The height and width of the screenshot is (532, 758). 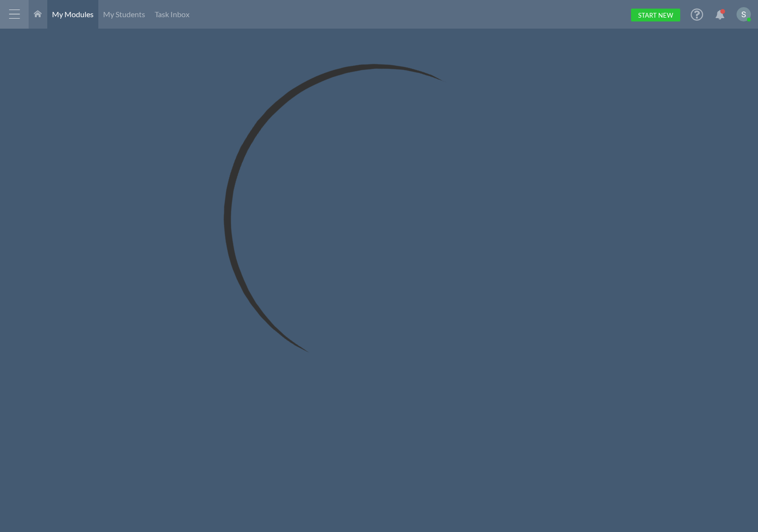 I want to click on span: My Students, so click(x=124, y=14).